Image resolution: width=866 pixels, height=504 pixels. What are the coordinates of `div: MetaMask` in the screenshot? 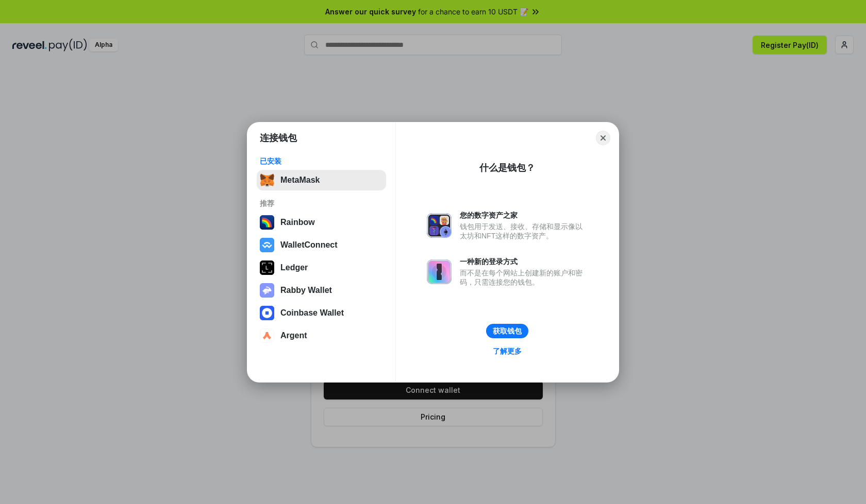 It's located at (300, 180).